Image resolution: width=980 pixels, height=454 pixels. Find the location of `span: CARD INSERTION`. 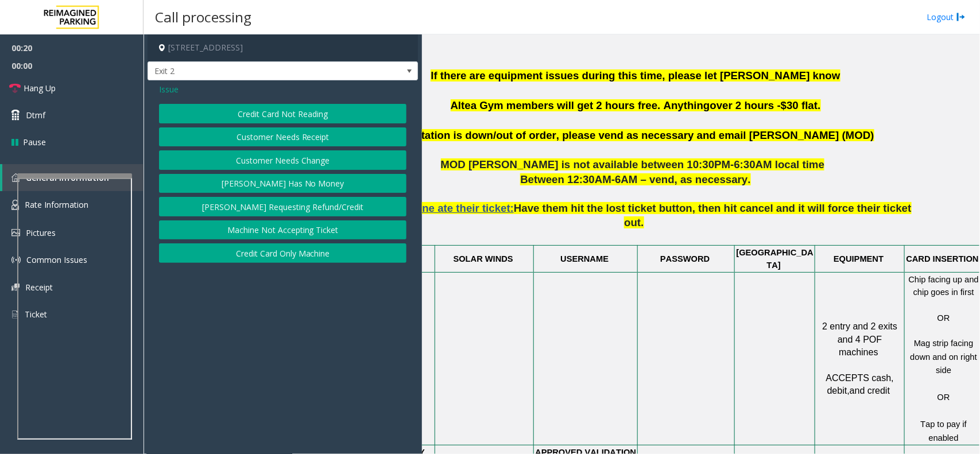

span: CARD INSERTION is located at coordinates (943, 259).